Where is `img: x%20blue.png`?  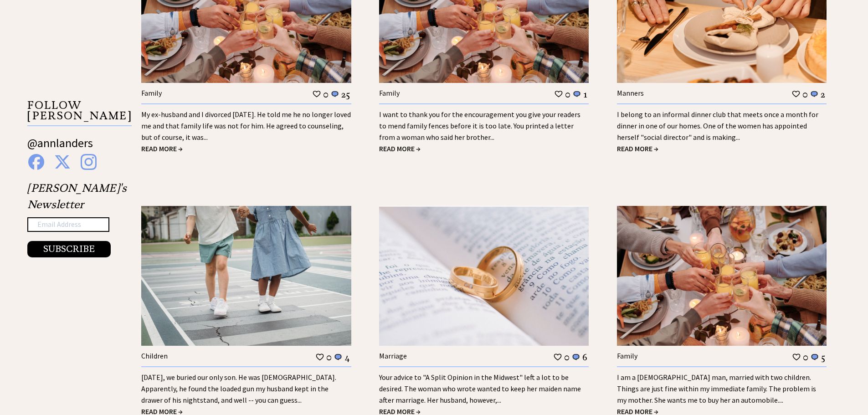 img: x%20blue.png is located at coordinates (63, 162).